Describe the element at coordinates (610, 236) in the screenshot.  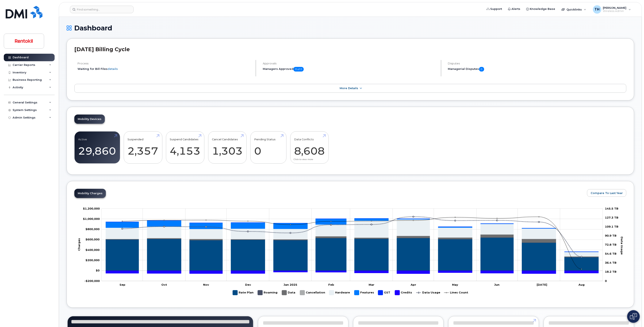
I see `tspan: 90.9 TB` at that location.